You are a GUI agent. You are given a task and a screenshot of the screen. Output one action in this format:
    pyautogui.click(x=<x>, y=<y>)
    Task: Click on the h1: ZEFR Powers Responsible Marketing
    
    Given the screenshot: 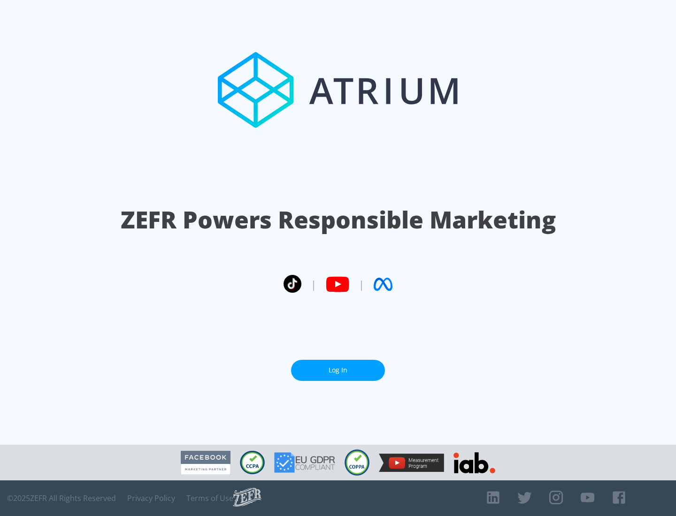 What is the action you would take?
    pyautogui.click(x=338, y=220)
    